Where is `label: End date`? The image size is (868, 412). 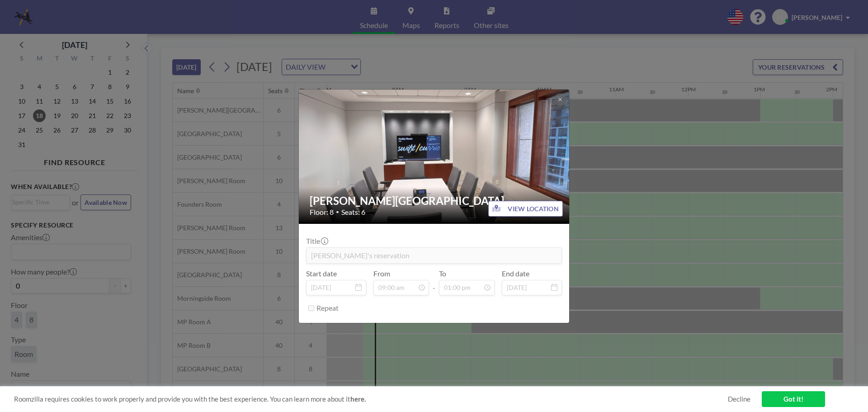
label: End date is located at coordinates (515, 273).